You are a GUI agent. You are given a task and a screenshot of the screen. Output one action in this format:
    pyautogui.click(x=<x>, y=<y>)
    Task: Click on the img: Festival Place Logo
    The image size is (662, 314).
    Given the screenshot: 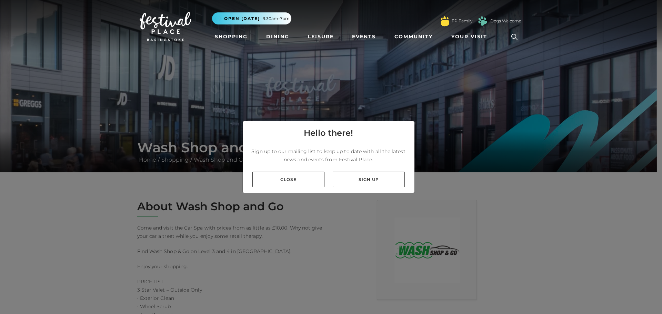 What is the action you would take?
    pyautogui.click(x=165, y=27)
    